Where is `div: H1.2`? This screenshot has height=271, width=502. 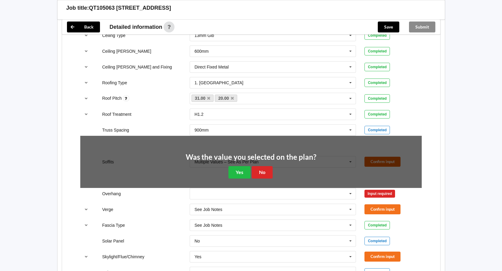
div: H1.2 is located at coordinates (199, 114).